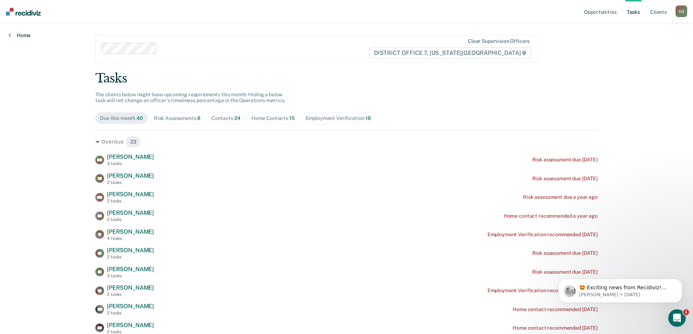 The image size is (693, 334). What do you see at coordinates (130, 239) in the screenshot?
I see `div: 4 tasks` at bounding box center [130, 239].